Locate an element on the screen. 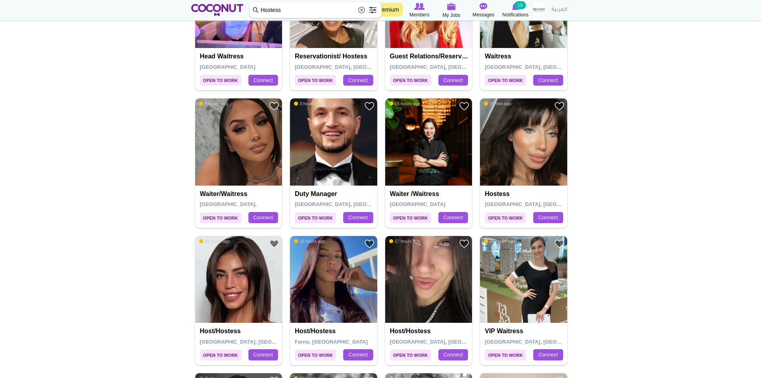  h4: Head Waitress is located at coordinates (240, 56).